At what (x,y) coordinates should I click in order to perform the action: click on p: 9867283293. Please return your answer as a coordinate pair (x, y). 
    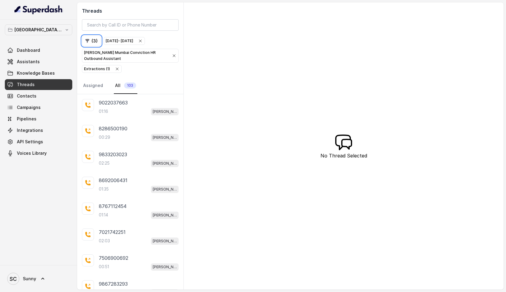
    Looking at the image, I should click on (113, 284).